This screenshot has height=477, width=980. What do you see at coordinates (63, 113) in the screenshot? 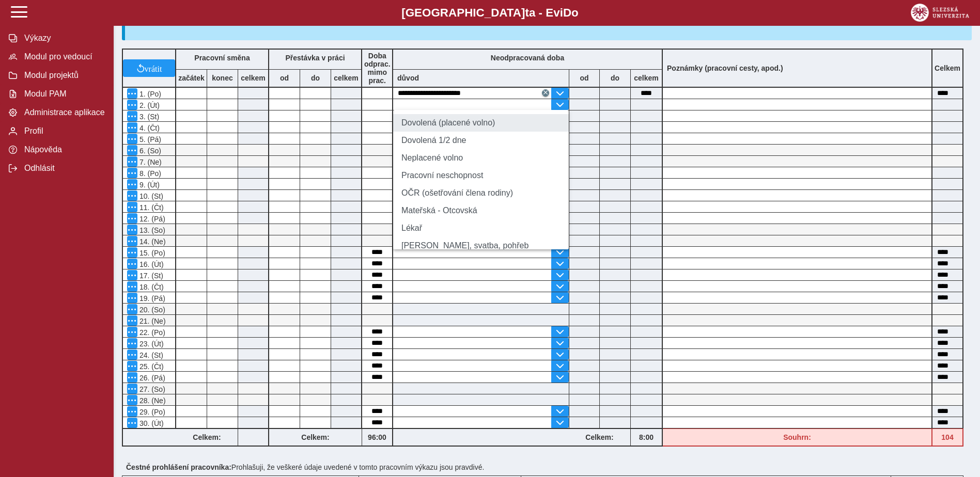
I see `span: Administrace aplikace` at bounding box center [63, 113].